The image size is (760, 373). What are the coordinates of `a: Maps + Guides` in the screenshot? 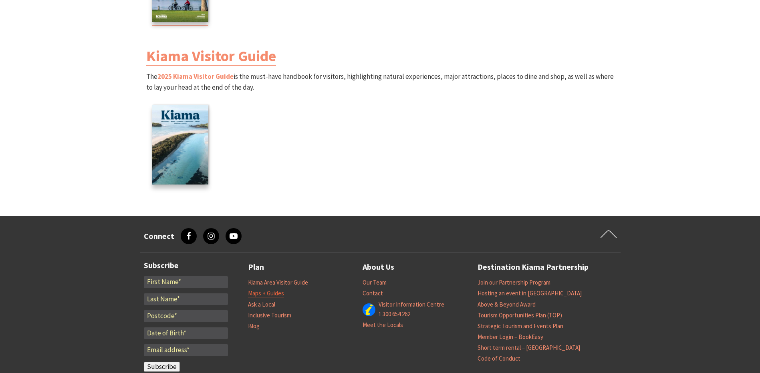 It's located at (266, 294).